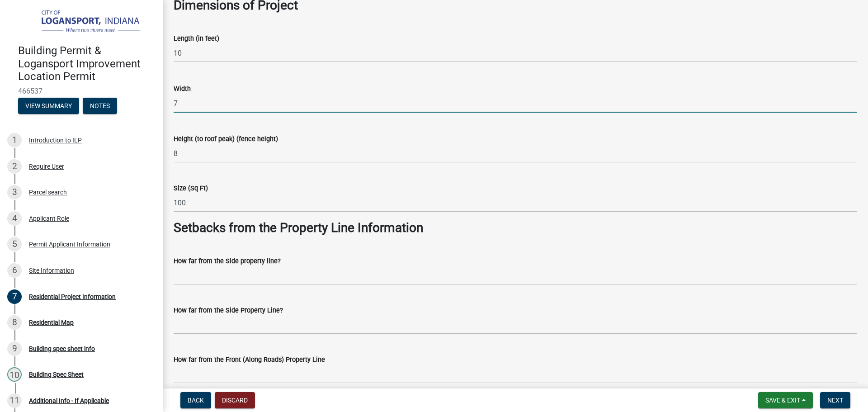 The width and height of the screenshot is (868, 412). What do you see at coordinates (62, 348) in the screenshot?
I see `div: Building spec sheet info` at bounding box center [62, 348].